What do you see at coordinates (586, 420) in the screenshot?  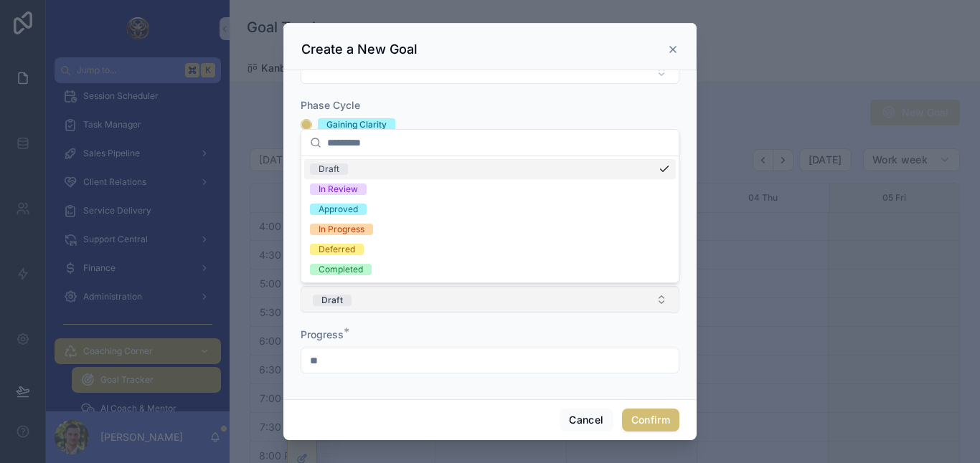 I see `button: Cancel` at bounding box center [586, 420].